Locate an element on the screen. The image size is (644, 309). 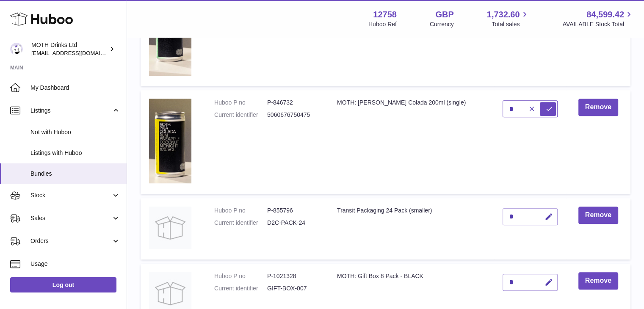
strong: GBP is located at coordinates (444, 14).